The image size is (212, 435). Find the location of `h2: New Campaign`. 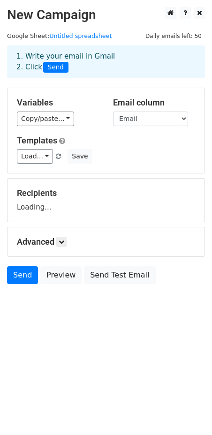

h2: New Campaign is located at coordinates (106, 15).